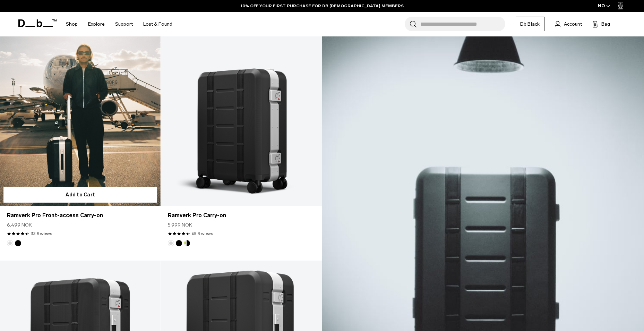  What do you see at coordinates (202, 233) in the screenshot?
I see `a: 65 reviews` at bounding box center [202, 233].